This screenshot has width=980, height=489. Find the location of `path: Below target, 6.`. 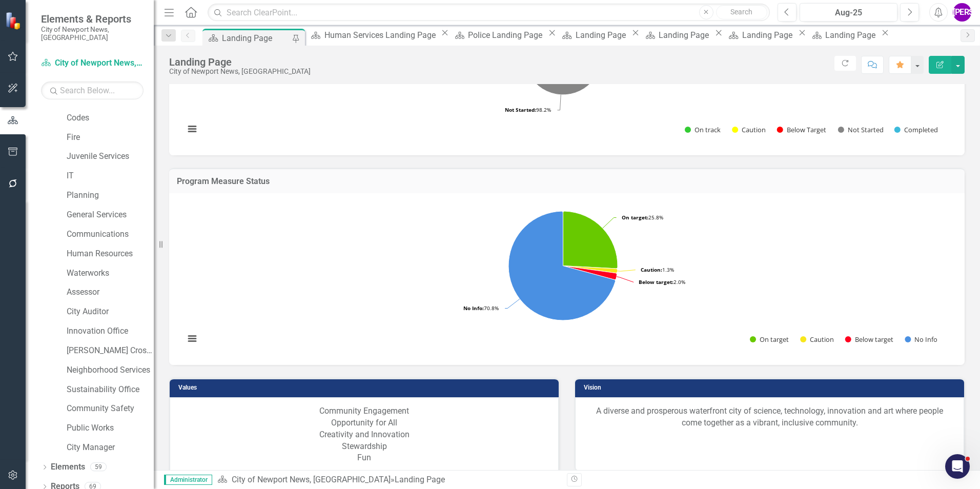

path: Below target, 6. is located at coordinates (590, 272).